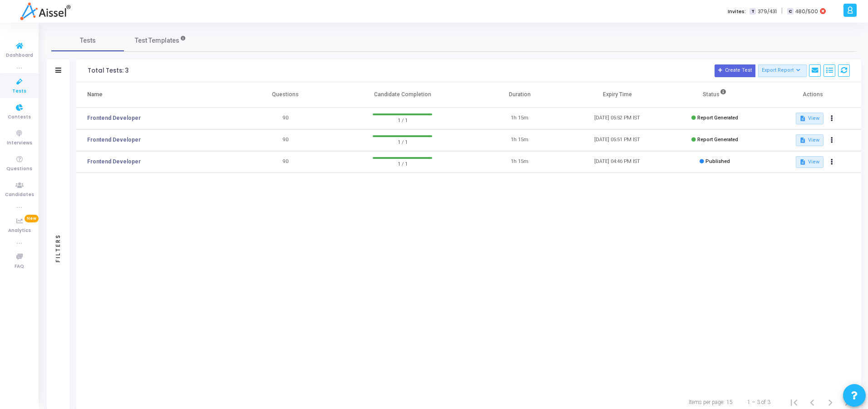 The height and width of the screenshot is (409, 868). What do you see at coordinates (718, 161) in the screenshot?
I see `span: Published` at bounding box center [718, 161].